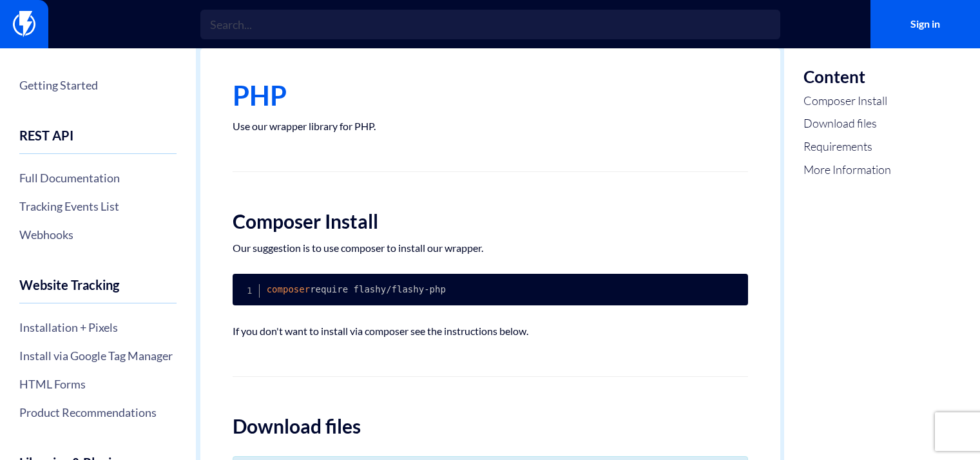 The height and width of the screenshot is (460, 980). What do you see at coordinates (356, 290) in the screenshot?
I see `code: require flashy/flashy-php` at bounding box center [356, 290].